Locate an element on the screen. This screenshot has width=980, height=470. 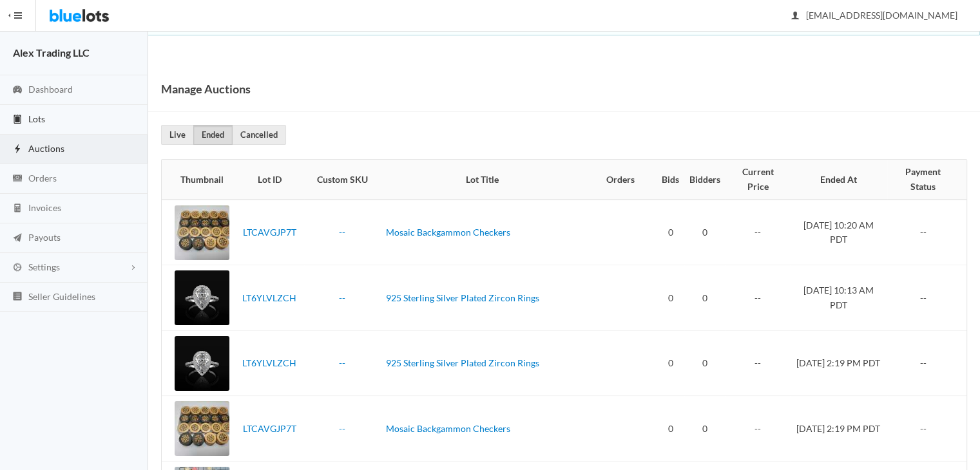
a: Cancelled is located at coordinates (259, 135).